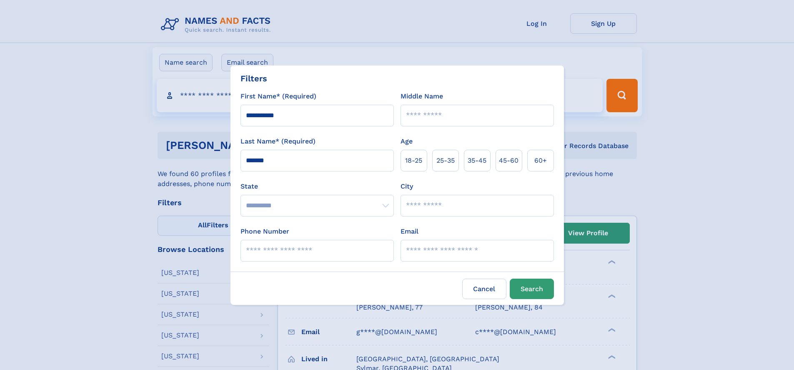 This screenshot has height=370, width=794. Describe the element at coordinates (254, 78) in the screenshot. I see `div: Filters` at that location.